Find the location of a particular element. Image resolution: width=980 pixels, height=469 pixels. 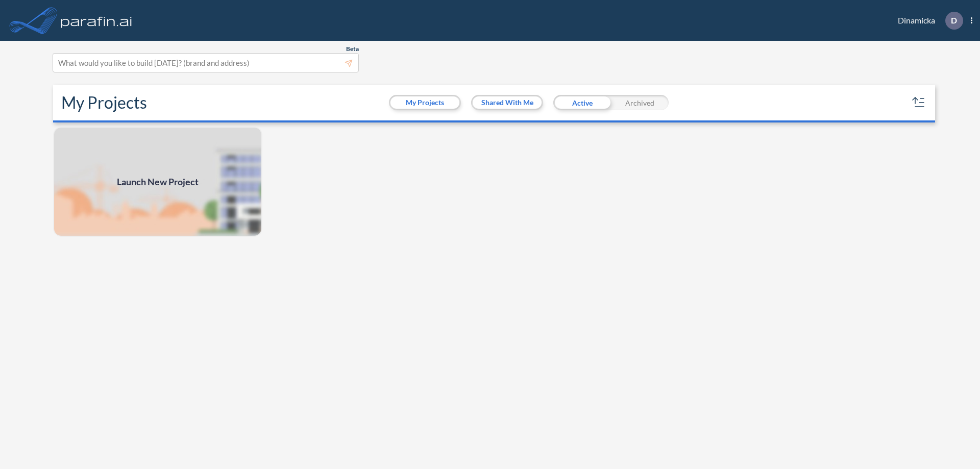

span: Beta is located at coordinates (352, 49).